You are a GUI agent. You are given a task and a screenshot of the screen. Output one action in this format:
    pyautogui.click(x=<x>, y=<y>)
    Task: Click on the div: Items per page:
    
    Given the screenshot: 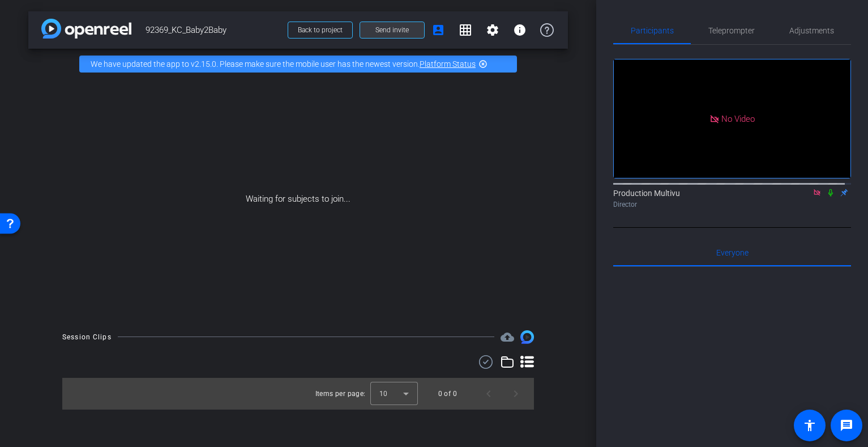 What is the action you would take?
    pyautogui.click(x=340, y=393)
    